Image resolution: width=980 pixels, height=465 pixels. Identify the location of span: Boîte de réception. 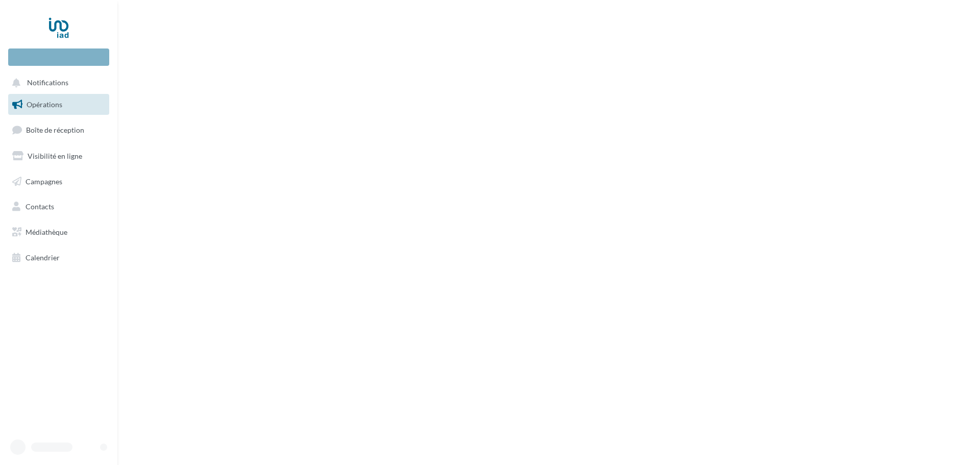
(56, 130).